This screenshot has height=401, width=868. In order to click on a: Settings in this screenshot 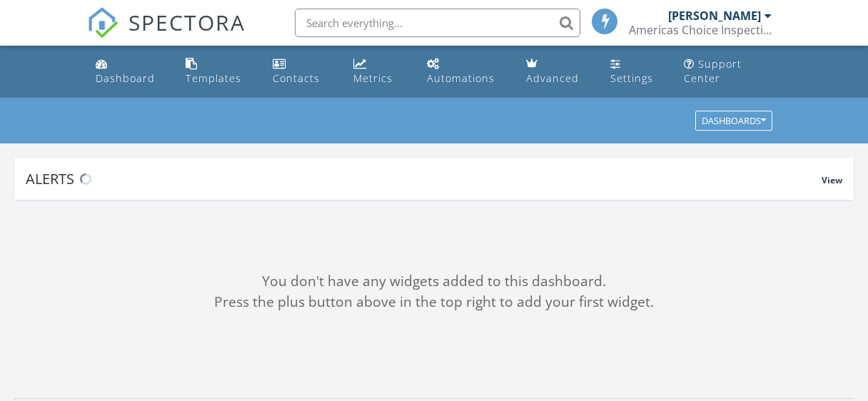, I will do `click(636, 72)`.